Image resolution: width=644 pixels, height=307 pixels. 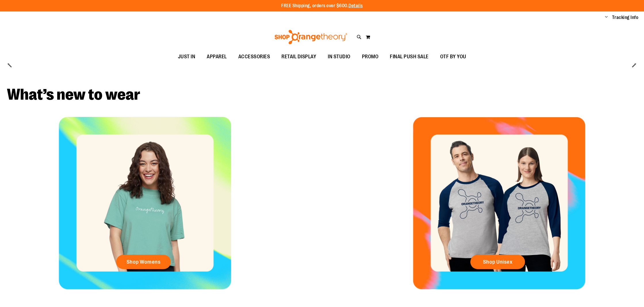 What do you see at coordinates (498, 262) in the screenshot?
I see `span: Shop Unisex` at bounding box center [498, 262].